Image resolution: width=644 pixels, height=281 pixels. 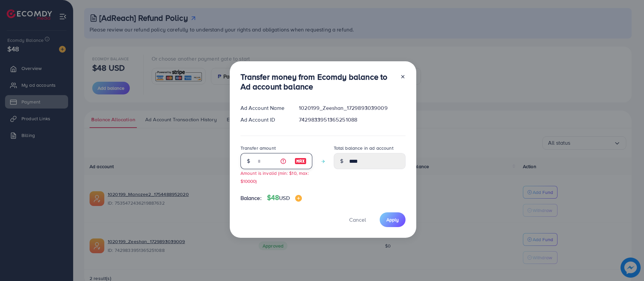 I want to click on label: Total balance in ad account, so click(x=364, y=149).